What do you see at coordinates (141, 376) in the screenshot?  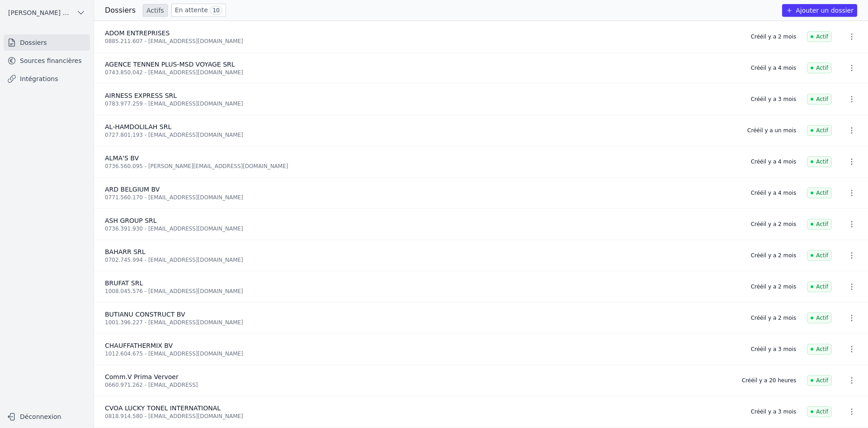 I see `span: Comm.V Prima Vervoer` at bounding box center [141, 376].